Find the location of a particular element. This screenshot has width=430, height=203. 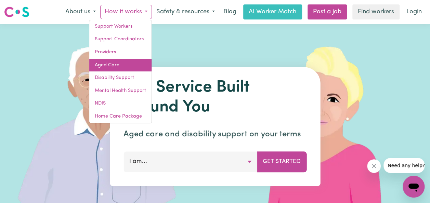

button: How it works is located at coordinates (126, 12).